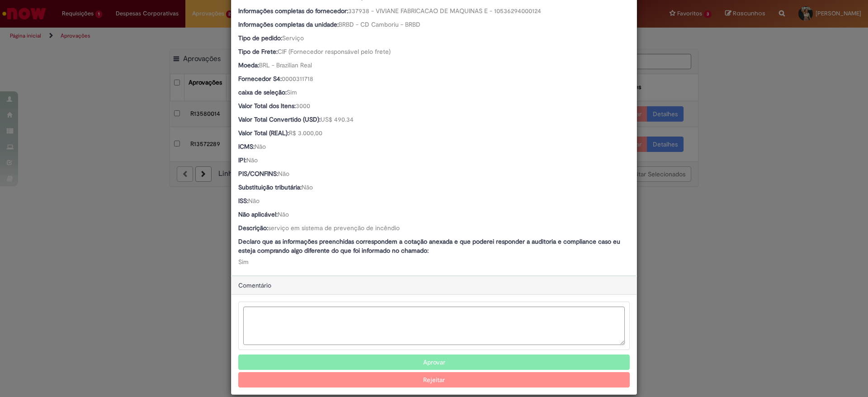 The width and height of the screenshot is (868, 397). Describe the element at coordinates (258, 174) in the screenshot. I see `b: PIS/CONFINS:` at that location.